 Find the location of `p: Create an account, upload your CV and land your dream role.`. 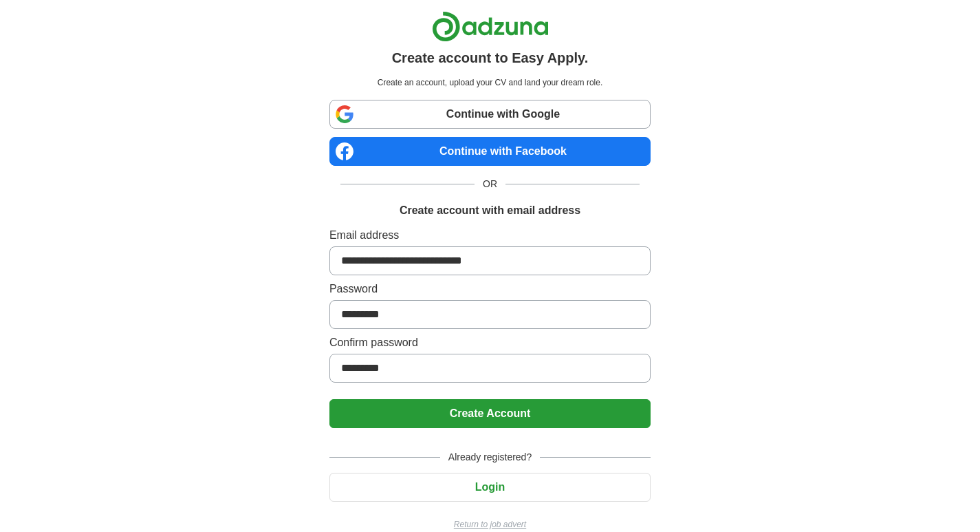

p: Create an account, upload your CV and land your dream role. is located at coordinates (489, 82).